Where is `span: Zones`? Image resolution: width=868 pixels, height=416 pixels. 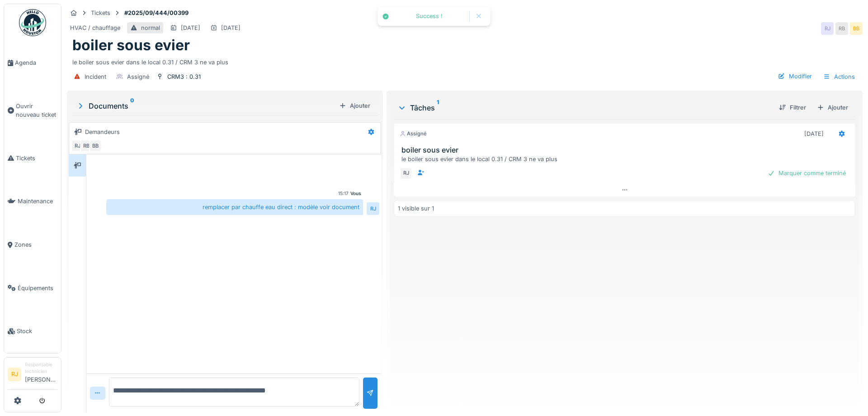 span: Zones is located at coordinates (36, 244).